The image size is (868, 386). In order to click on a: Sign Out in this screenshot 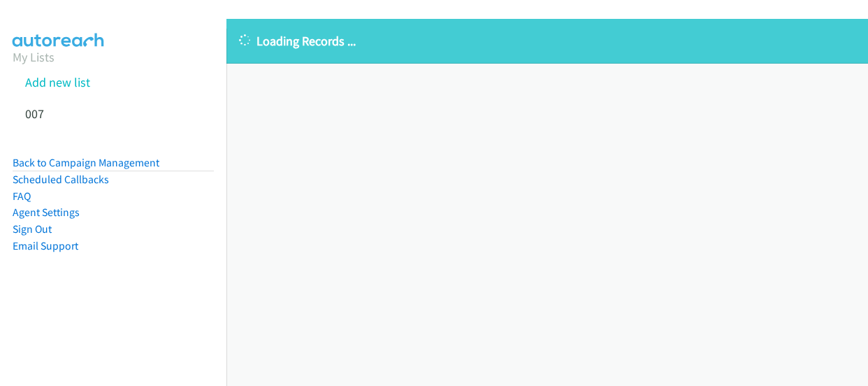, I will do `click(32, 229)`.